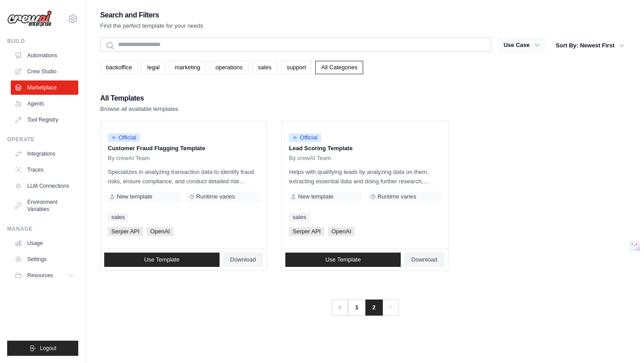  What do you see at coordinates (44, 170) in the screenshot?
I see `a: Traces` at bounding box center [44, 170].